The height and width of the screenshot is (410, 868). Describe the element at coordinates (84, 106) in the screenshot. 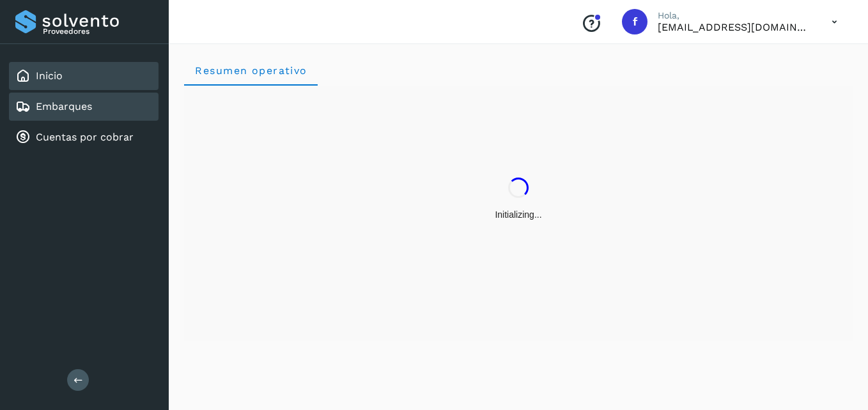

I see `div: Embarques` at that location.